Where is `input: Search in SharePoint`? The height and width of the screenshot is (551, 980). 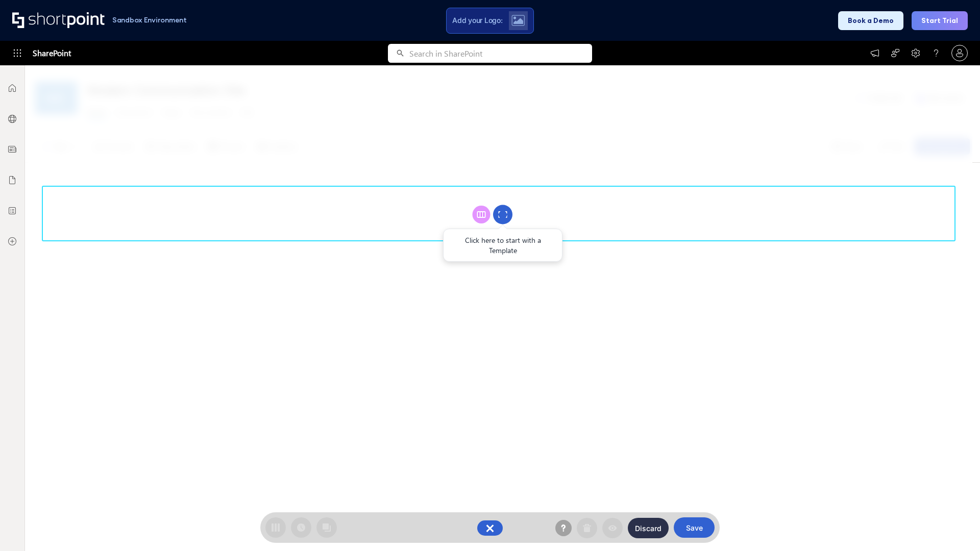 input: Search in SharePoint is located at coordinates (501, 53).